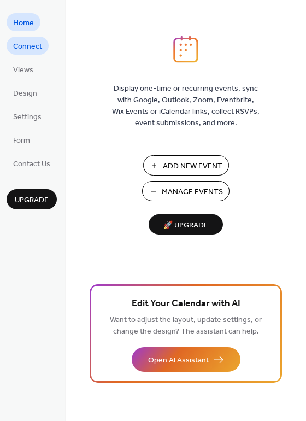 Image resolution: width=306 pixels, height=421 pixels. Describe the element at coordinates (186, 326) in the screenshot. I see `span: Want to adjust the layout, update settings, or change the design? The assistant can help.` at that location.